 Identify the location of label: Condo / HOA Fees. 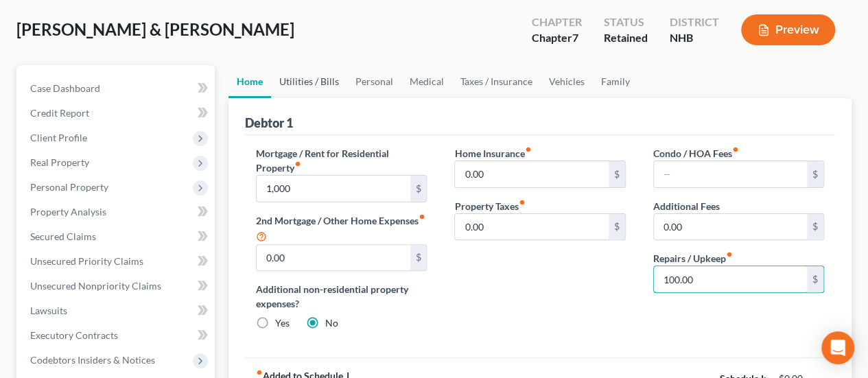
(696, 153).